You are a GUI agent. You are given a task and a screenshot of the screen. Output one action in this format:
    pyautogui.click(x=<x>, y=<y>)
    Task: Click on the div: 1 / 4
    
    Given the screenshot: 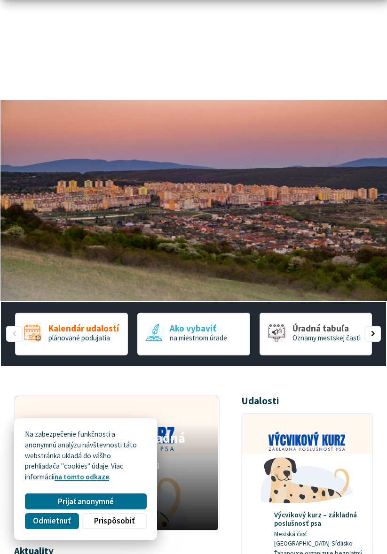 What is the action you would take?
    pyautogui.click(x=117, y=463)
    